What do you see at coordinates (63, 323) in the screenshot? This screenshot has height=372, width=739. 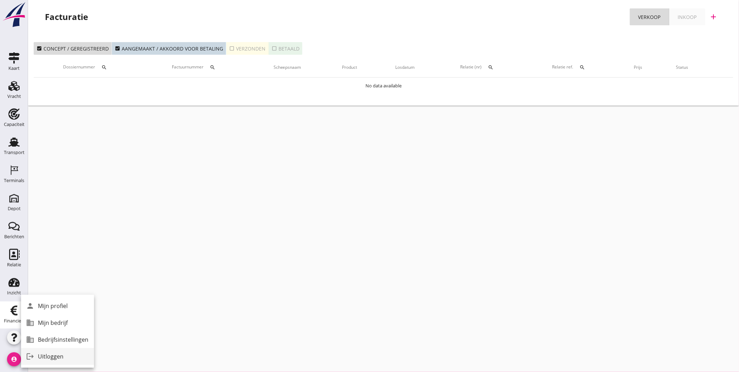 I see `div: Mijn bedrijf` at bounding box center [63, 323].